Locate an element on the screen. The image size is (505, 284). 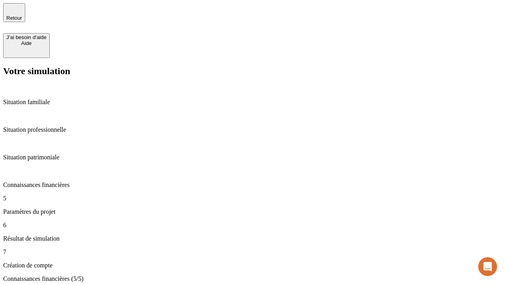
h2: Votre simulation is located at coordinates (252, 71).